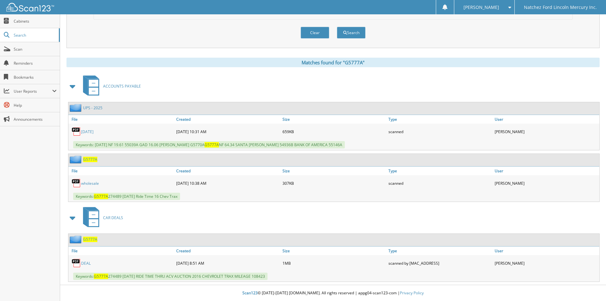  I want to click on a: CAR DEALS, so click(101, 217).